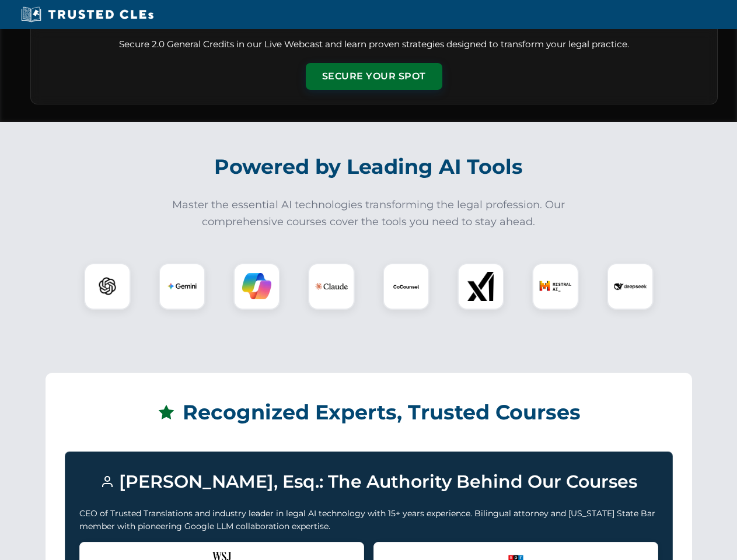 The width and height of the screenshot is (737, 560). Describe the element at coordinates (374, 77) in the screenshot. I see `button: Secure Your Spot` at that location.